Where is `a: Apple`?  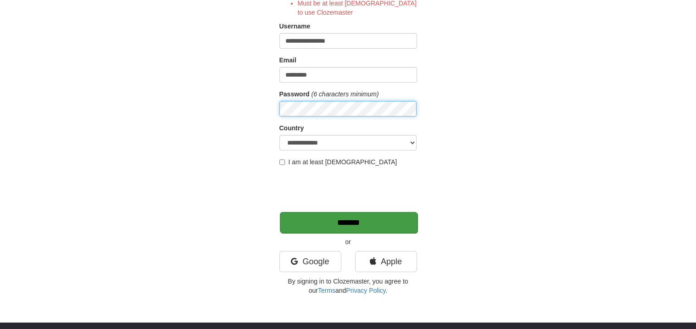 a: Apple is located at coordinates (386, 261).